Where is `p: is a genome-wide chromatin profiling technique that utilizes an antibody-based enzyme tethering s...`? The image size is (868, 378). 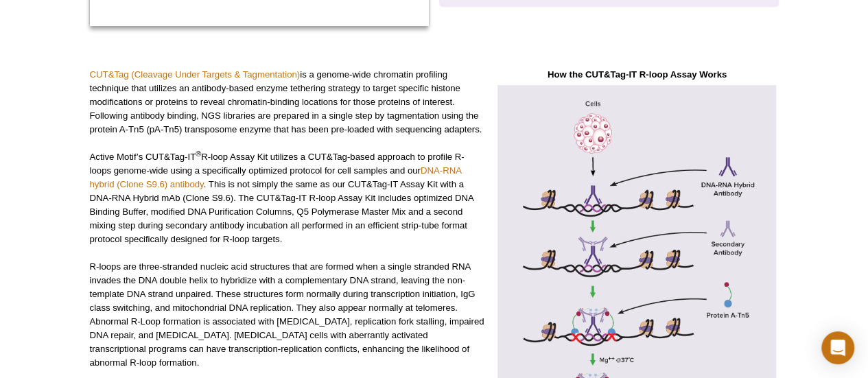 p: is a genome-wide chromatin profiling technique that utilizes an antibody-based enzyme tethering s... is located at coordinates (288, 102).